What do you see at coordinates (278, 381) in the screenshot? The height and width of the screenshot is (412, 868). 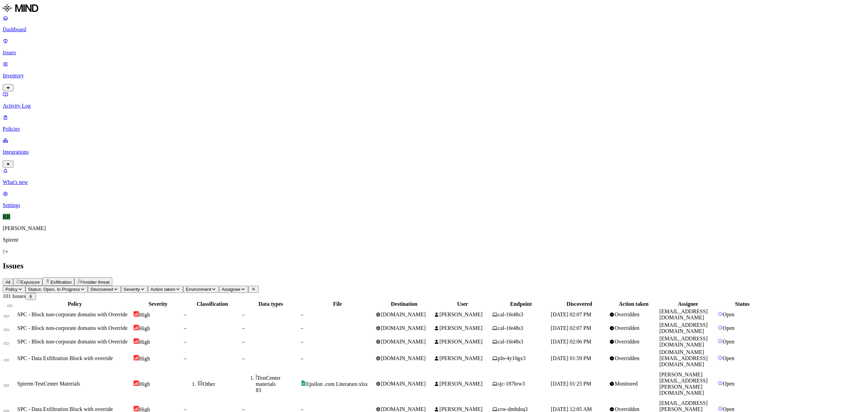 I see `div: TestCenter materials` at bounding box center [278, 381].